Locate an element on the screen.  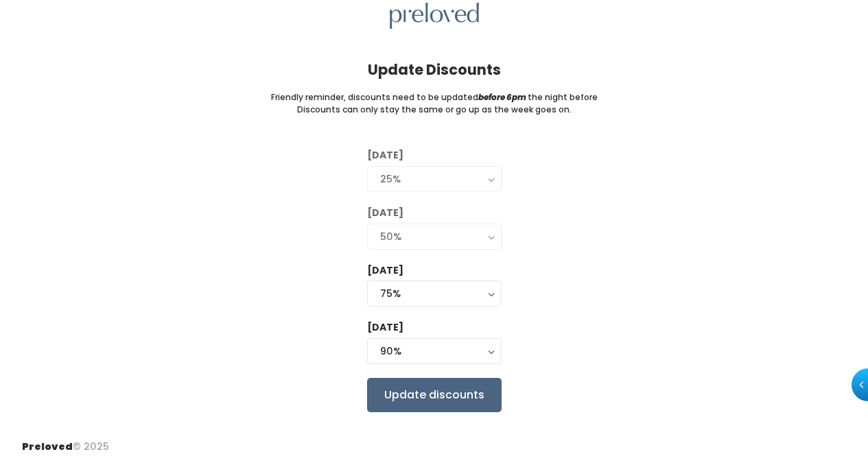
small: Friendly reminder, discounts need to be updated the night before is located at coordinates (434, 97).